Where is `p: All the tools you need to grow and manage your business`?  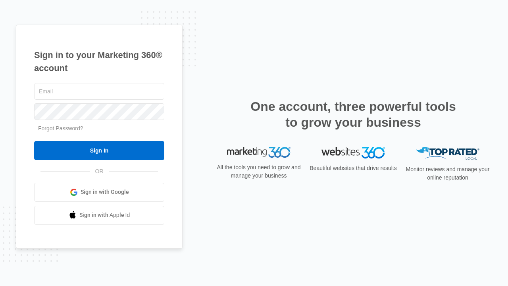 p: All the tools you need to grow and manage your business is located at coordinates (259, 171).